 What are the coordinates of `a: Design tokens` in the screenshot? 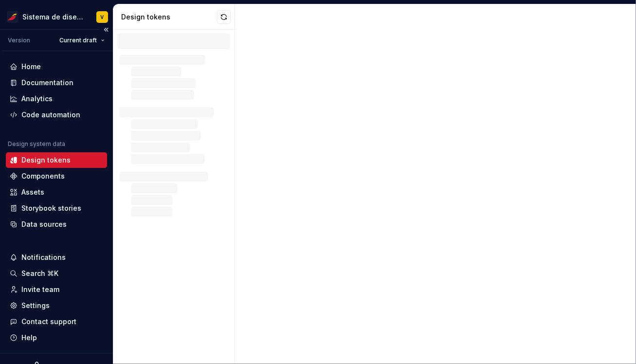 It's located at (57, 160).